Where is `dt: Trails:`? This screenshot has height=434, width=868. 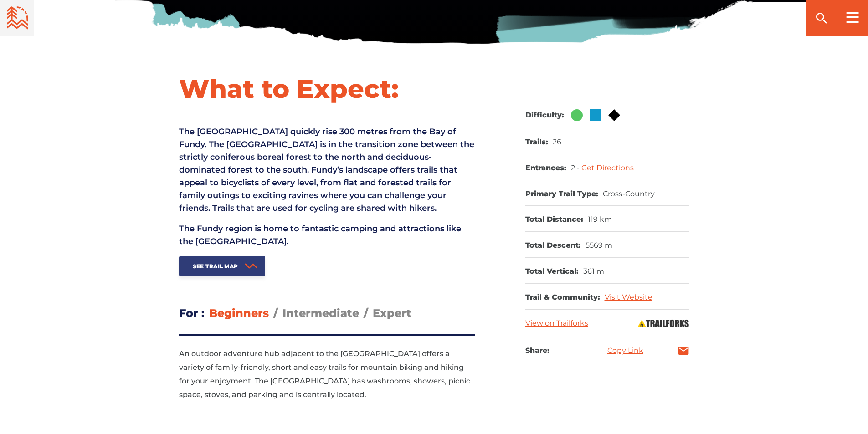
dt: Trails: is located at coordinates (537, 142).